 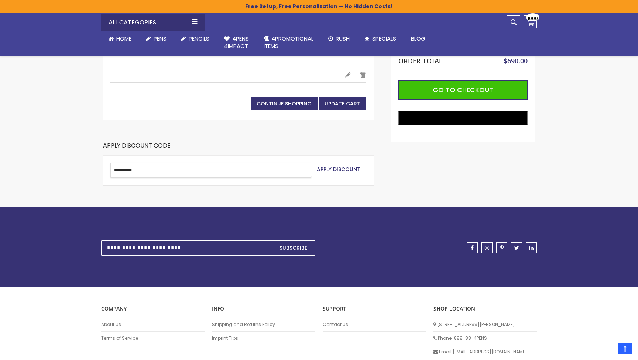 What do you see at coordinates (339, 169) in the screenshot?
I see `span: Apply Discount` at bounding box center [339, 169].